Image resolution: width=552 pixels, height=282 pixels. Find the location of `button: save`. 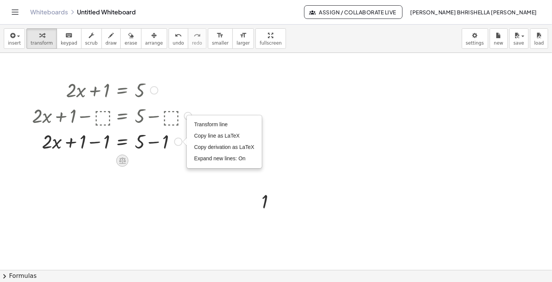

button: save is located at coordinates (519, 39).